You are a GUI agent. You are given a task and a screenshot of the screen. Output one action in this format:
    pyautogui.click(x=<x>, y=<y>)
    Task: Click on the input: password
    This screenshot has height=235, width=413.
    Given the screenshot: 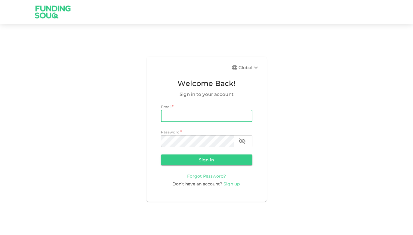 What is the action you would take?
    pyautogui.click(x=197, y=141)
    